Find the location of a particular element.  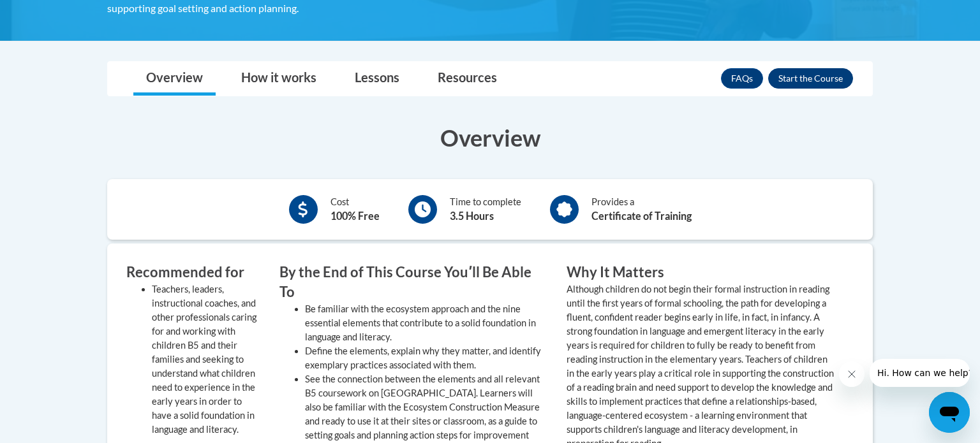

div: Cost is located at coordinates (355, 209).